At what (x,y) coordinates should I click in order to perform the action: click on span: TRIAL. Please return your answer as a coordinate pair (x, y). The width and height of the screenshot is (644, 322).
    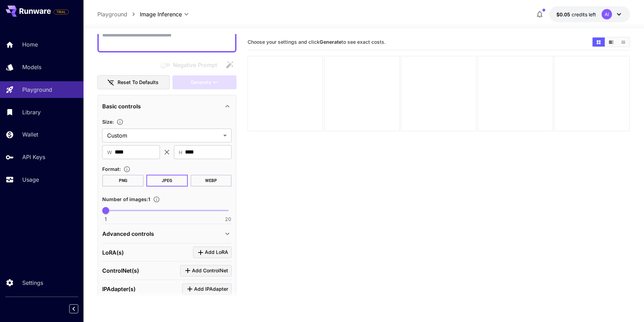
    Looking at the image, I should click on (61, 12).